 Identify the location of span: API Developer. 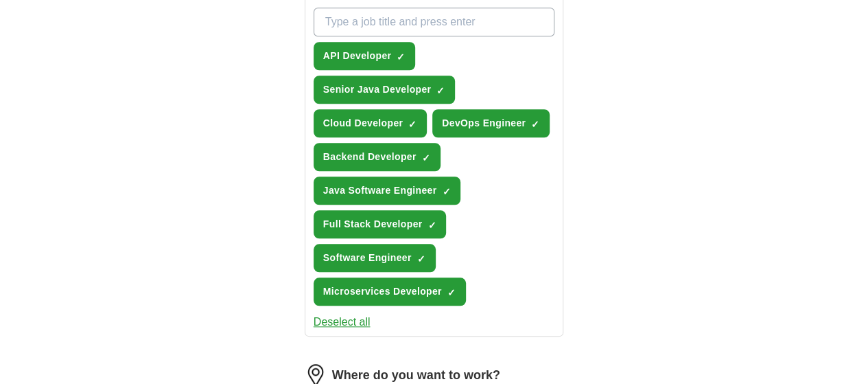
(357, 56).